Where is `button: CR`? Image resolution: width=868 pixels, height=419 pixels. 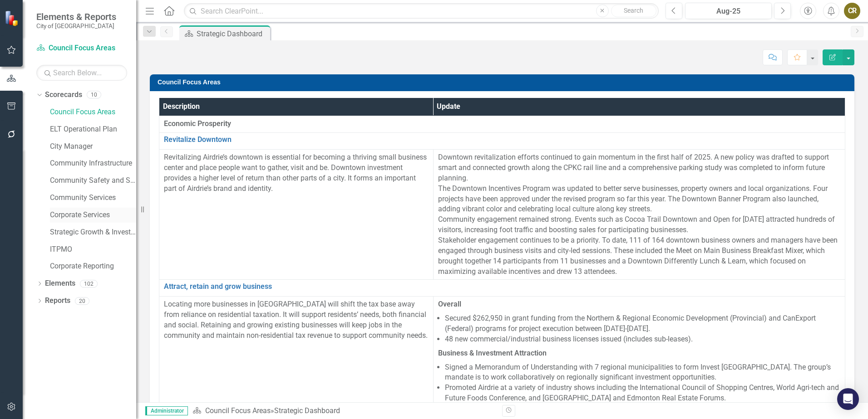 button: CR is located at coordinates (852, 11).